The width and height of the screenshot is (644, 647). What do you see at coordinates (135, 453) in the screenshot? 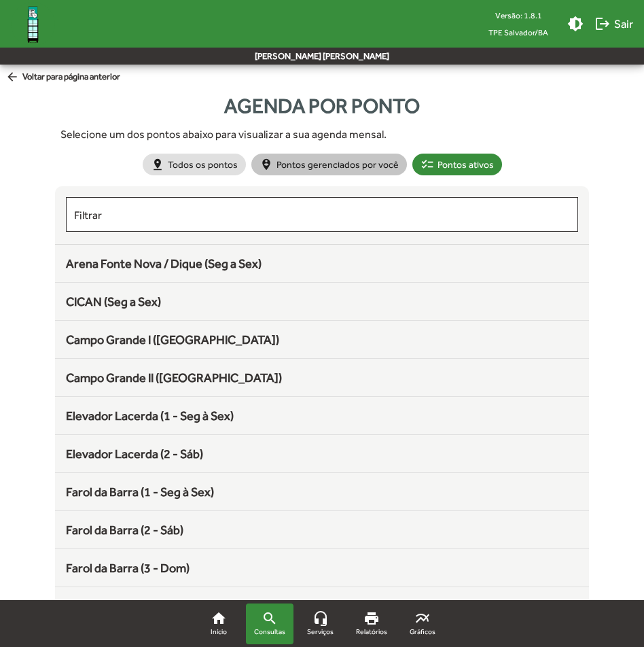
I see `span: Elevador Lacerda (2 - Sáb)` at bounding box center [135, 453].